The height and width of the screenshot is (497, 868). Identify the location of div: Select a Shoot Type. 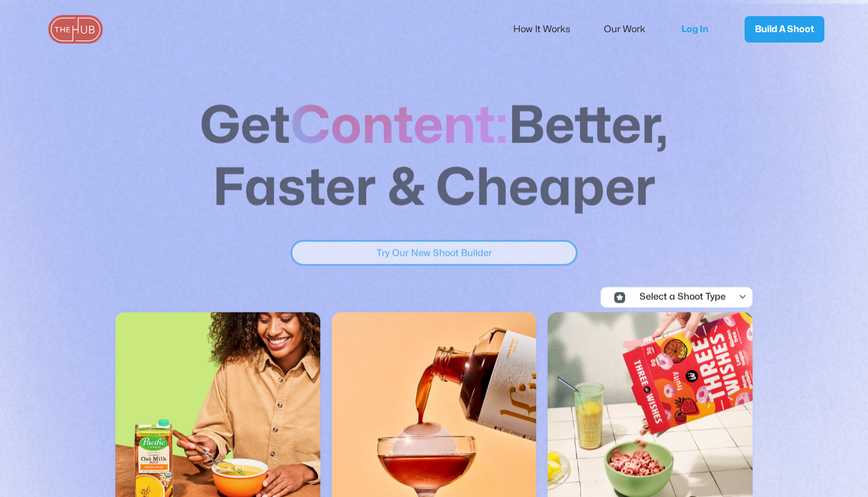
(677, 297).